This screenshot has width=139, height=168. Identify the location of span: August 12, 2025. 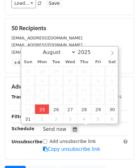
(56, 90).